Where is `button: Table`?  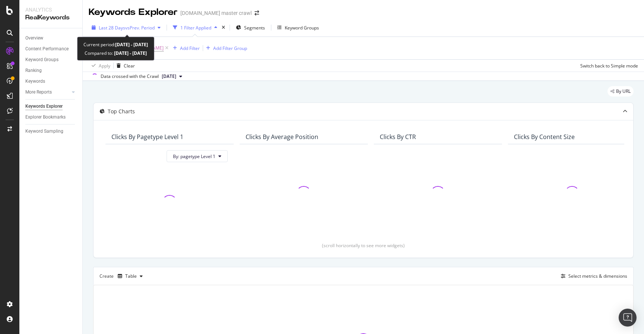
button: Table is located at coordinates (130, 276).